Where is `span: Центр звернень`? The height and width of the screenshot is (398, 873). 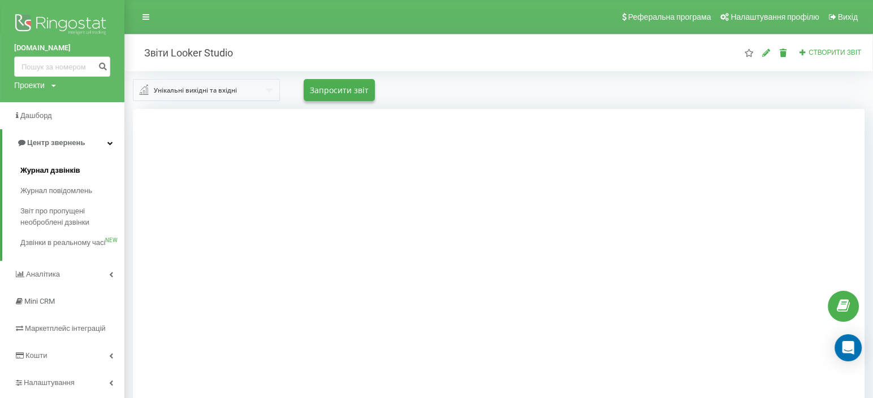 span: Центр звернень is located at coordinates (56, 142).